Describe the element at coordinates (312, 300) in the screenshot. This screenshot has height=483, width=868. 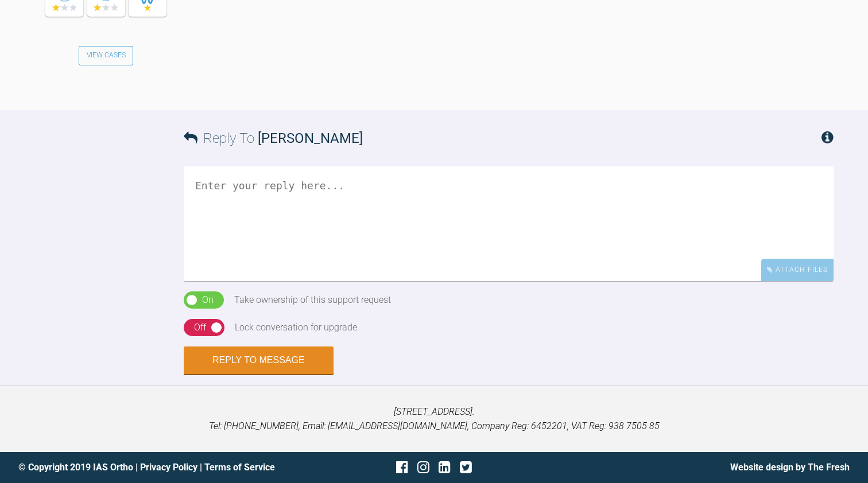
I see `div: Take ownership of this support request` at that location.